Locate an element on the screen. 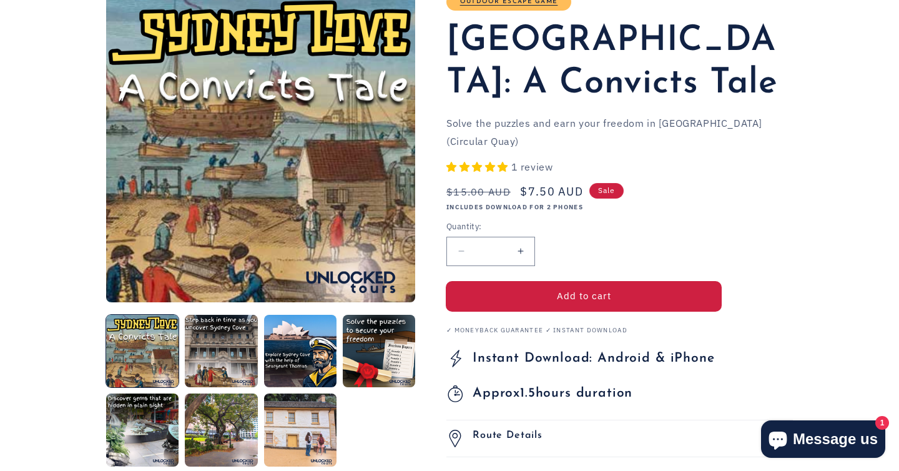  span: $7.50 AUD is located at coordinates (551, 191).